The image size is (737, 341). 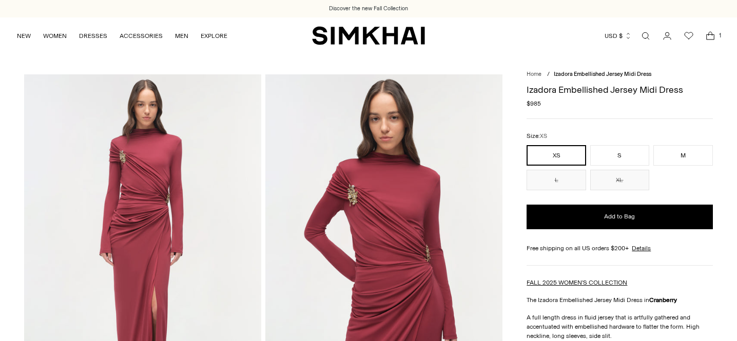 I want to click on button: Add to Bag, so click(x=619, y=217).